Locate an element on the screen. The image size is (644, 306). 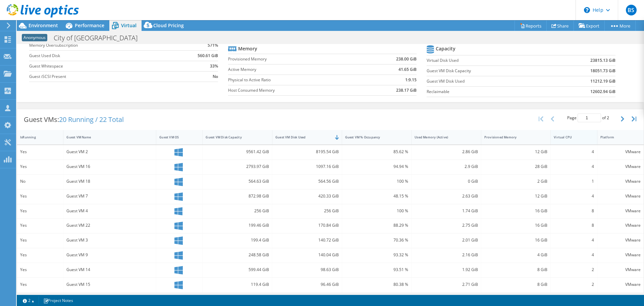
div: 80.38 % is located at coordinates (376, 284).